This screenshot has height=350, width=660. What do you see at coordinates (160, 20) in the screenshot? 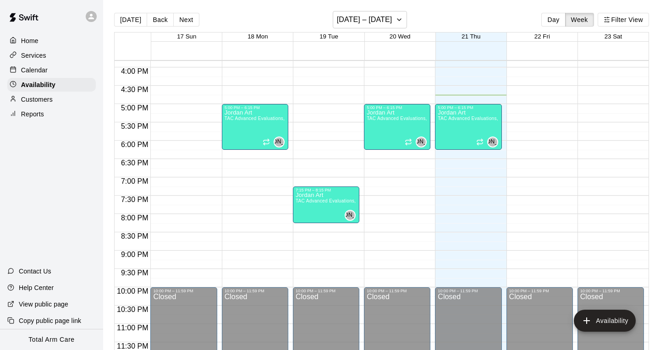
I see `button: Back` at bounding box center [160, 20].